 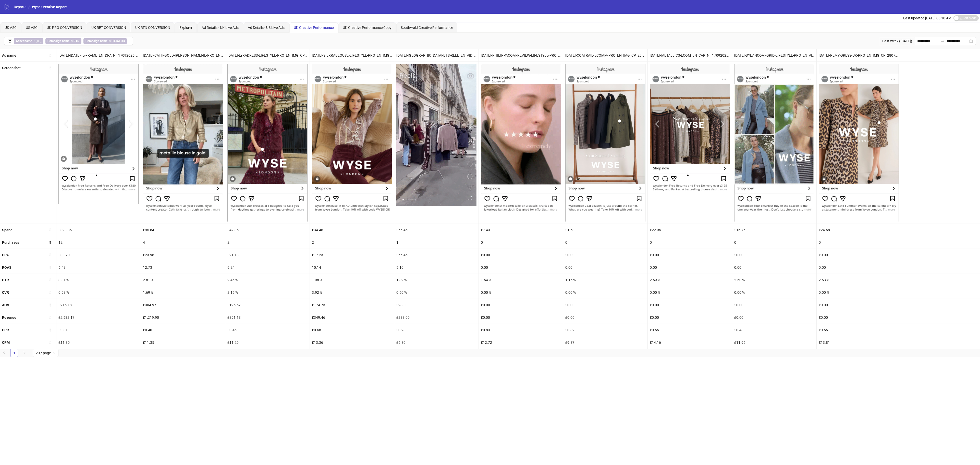 What do you see at coordinates (774, 230) in the screenshot?
I see `div: £15.76` at bounding box center [774, 230].